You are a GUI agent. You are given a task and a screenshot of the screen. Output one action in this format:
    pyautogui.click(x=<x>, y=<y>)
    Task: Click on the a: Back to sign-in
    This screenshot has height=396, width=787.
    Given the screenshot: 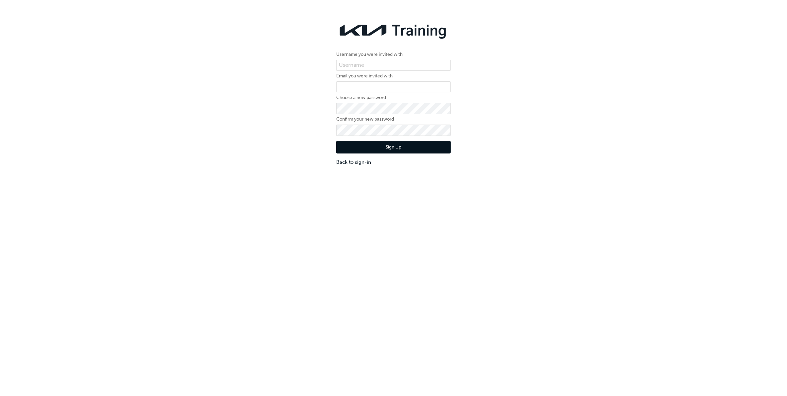 What is the action you would take?
    pyautogui.click(x=393, y=162)
    